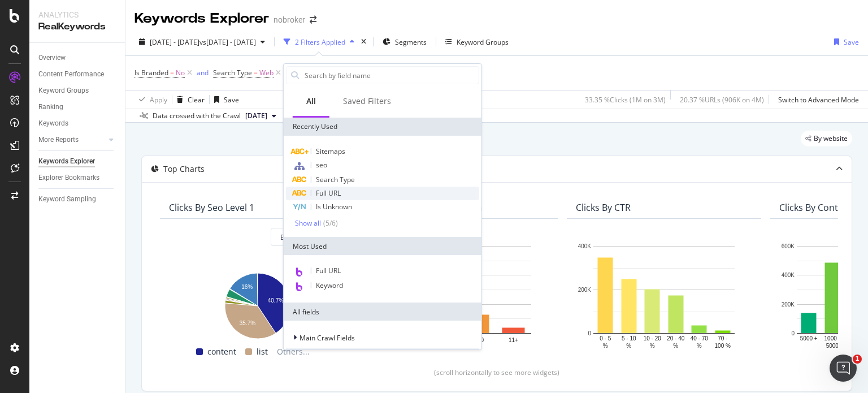 This screenshot has width=868, height=393. What do you see at coordinates (722, 99) in the screenshot?
I see `div: 20.37 % URLs ( 906K on 4M )` at bounding box center [722, 99].